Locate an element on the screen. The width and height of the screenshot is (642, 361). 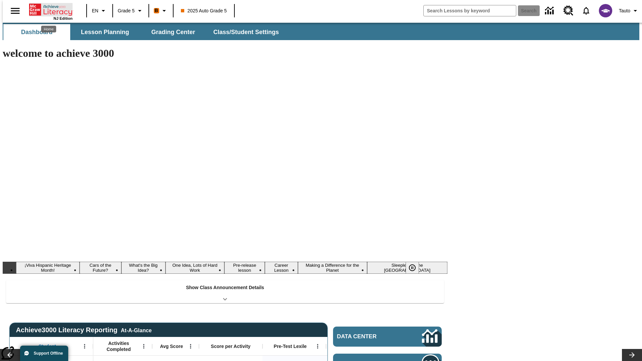
span: Achieve3000 Literacy Reporting is located at coordinates (84, 330).